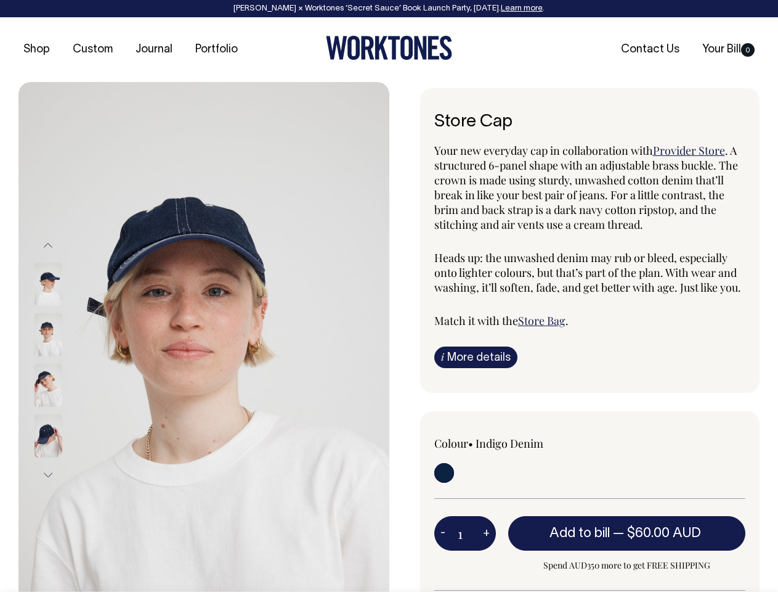  I want to click on button: Add to bill —$60.00 AUD, so click(627, 533).